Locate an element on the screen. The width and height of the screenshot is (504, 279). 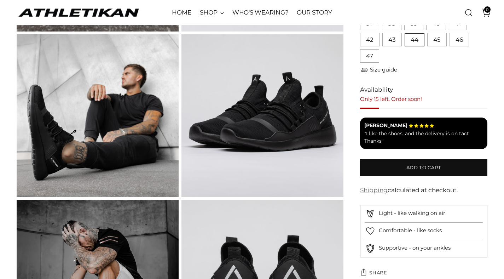
span: 0 is located at coordinates (487, 10).